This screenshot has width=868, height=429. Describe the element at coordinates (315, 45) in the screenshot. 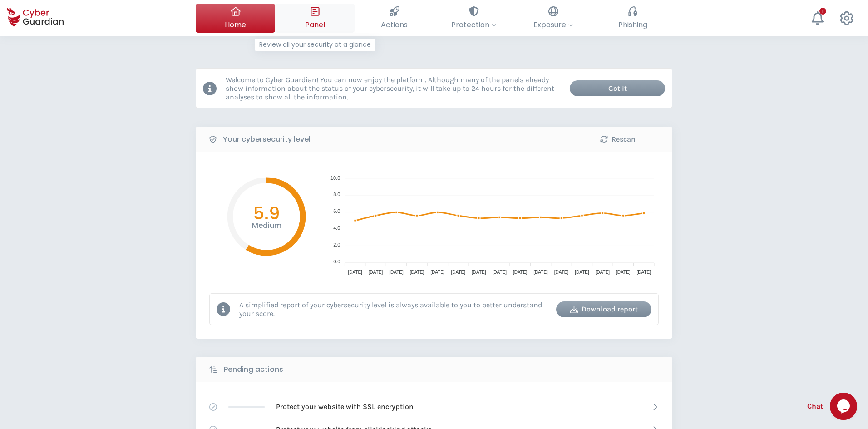

I see `p: Review all your security at a glance` at that location.